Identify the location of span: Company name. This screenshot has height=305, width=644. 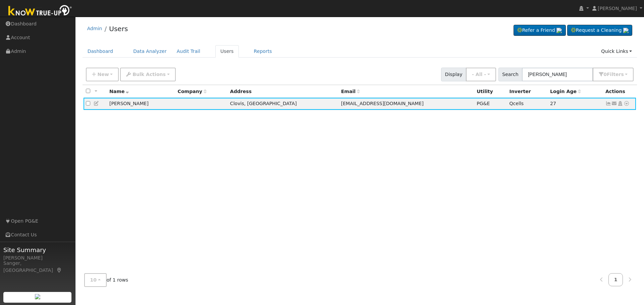
(192, 91).